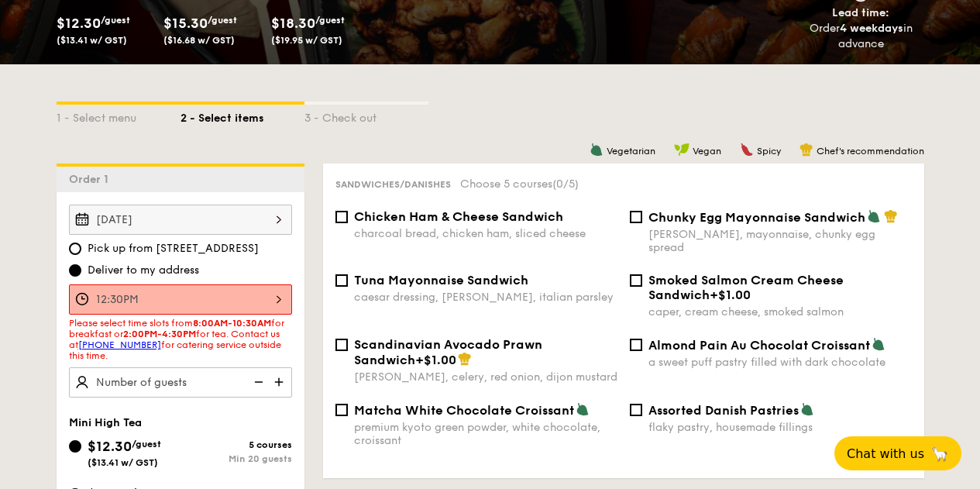  What do you see at coordinates (706, 151) in the screenshot?
I see `span: Vegan` at bounding box center [706, 151].